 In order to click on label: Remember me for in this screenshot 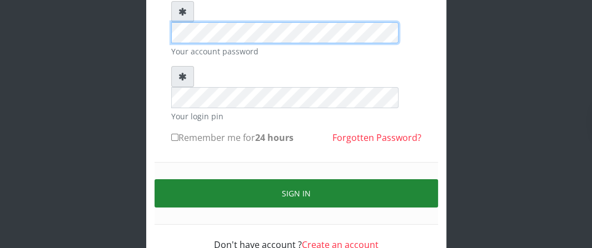, I will do `click(232, 138)`.